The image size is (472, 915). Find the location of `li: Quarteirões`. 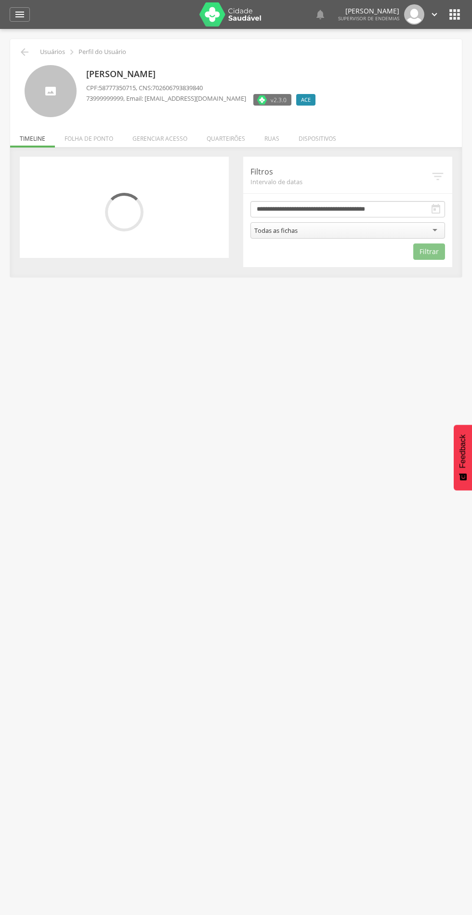

li: Quarteirões is located at coordinates (226, 136).